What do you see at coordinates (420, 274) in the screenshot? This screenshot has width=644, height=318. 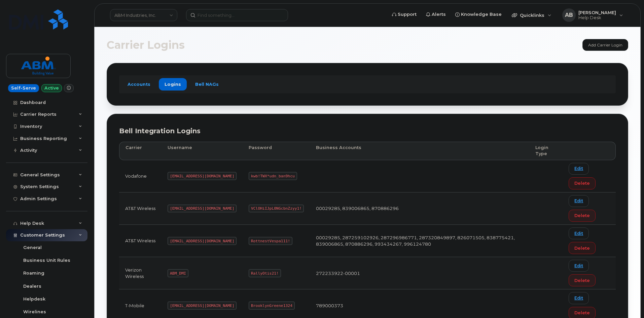 I see `td: 272233922-00001` at bounding box center [420, 274].